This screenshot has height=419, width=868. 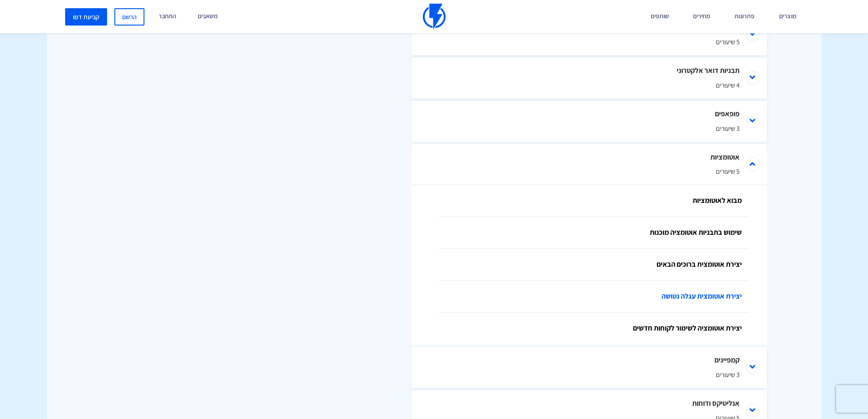 What do you see at coordinates (589, 78) in the screenshot?
I see `li: תבניות דואר אלקטרוני` at bounding box center [589, 78].